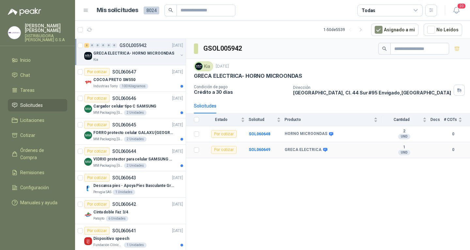 The image size is (470, 250). What do you see at coordinates (28, 135) in the screenshot?
I see `span: Cotizar` at bounding box center [28, 135].